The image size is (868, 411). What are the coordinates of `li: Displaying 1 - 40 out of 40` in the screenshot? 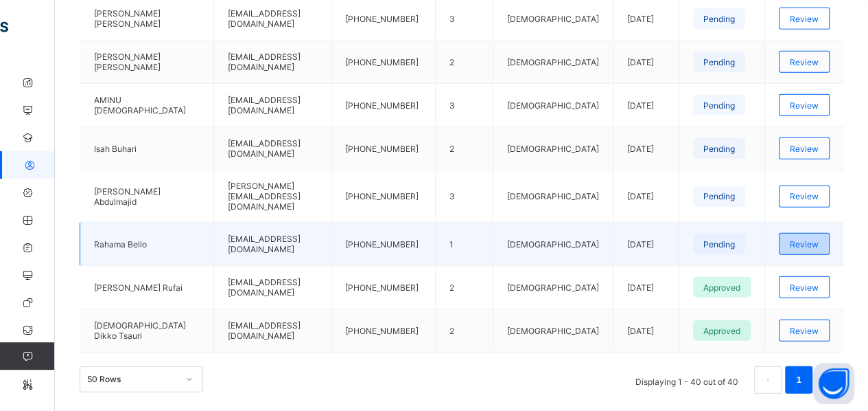 It's located at (687, 379).